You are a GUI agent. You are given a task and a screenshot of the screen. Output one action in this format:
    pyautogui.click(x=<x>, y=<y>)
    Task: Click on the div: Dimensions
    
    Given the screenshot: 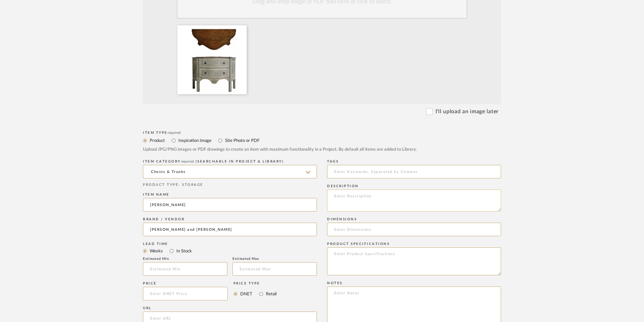 What is the action you would take?
    pyautogui.click(x=414, y=219)
    